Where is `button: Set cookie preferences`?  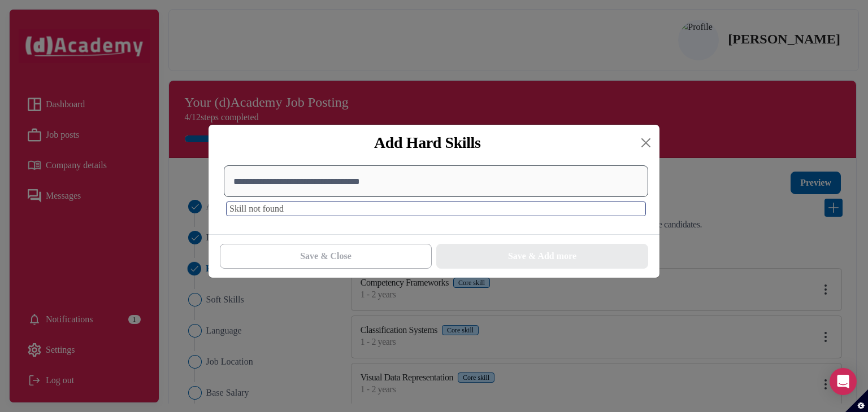 button: Set cookie preferences is located at coordinates (857, 401).